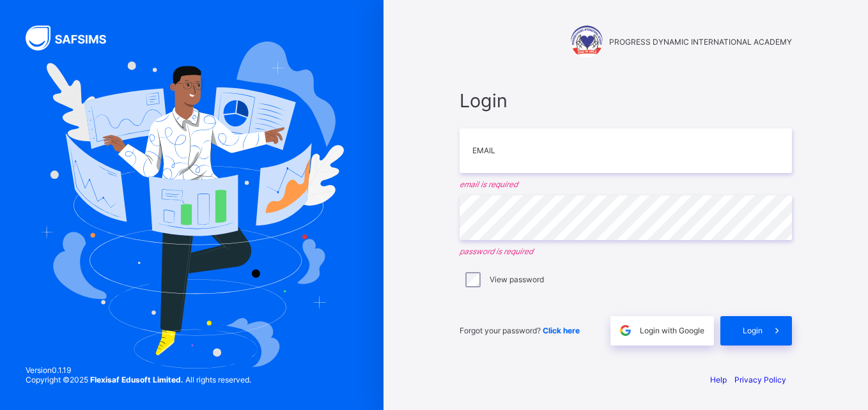 This screenshot has width=868, height=410. I want to click on a: Help, so click(718, 380).